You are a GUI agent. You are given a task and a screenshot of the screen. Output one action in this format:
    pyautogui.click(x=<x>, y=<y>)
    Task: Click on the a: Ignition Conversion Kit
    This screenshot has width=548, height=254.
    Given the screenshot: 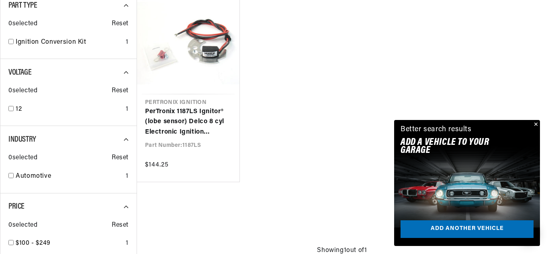 What is the action you would take?
    pyautogui.click(x=69, y=43)
    